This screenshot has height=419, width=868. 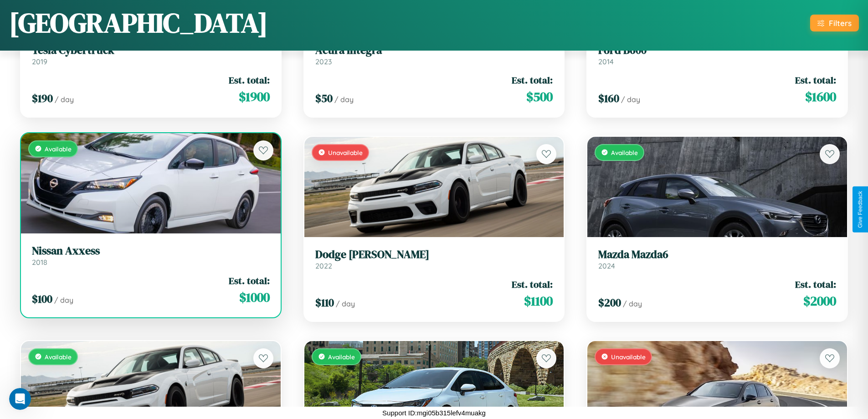 What do you see at coordinates (40, 61) in the screenshot?
I see `span: 2019` at bounding box center [40, 61].